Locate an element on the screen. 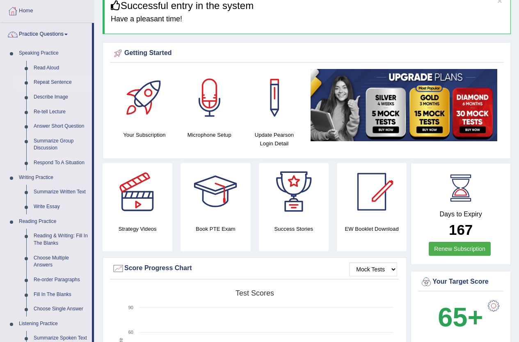 The height and width of the screenshot is (342, 519). img: small5.jpg is located at coordinates (404, 105).